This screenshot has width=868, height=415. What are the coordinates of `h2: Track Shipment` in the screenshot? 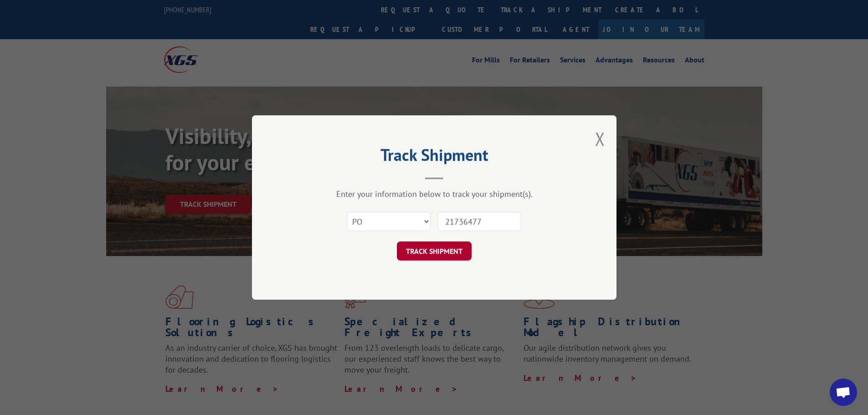 It's located at (434, 157).